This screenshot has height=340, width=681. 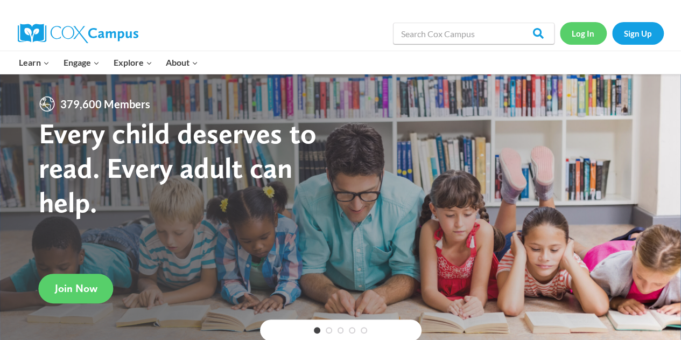 What do you see at coordinates (329, 330) in the screenshot?
I see `a: 2` at bounding box center [329, 330].